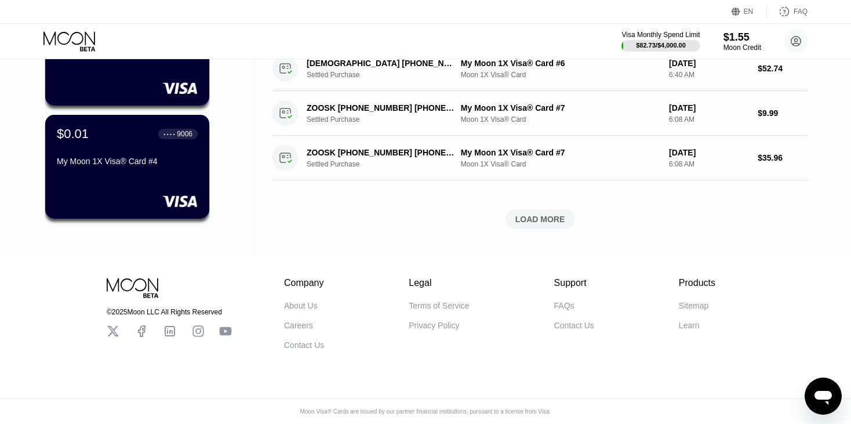 The image size is (851, 424). Describe the element at coordinates (127, 166) in the screenshot. I see `div: $0.01● ● ● ●9006My Moon 1X Visa® Card #4` at that location.